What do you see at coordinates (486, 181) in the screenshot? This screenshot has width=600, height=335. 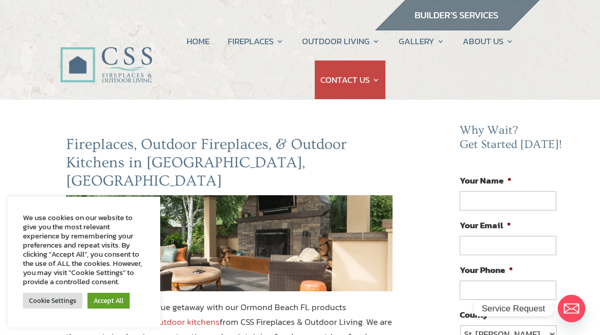 I see `label: Your Name` at bounding box center [486, 181].